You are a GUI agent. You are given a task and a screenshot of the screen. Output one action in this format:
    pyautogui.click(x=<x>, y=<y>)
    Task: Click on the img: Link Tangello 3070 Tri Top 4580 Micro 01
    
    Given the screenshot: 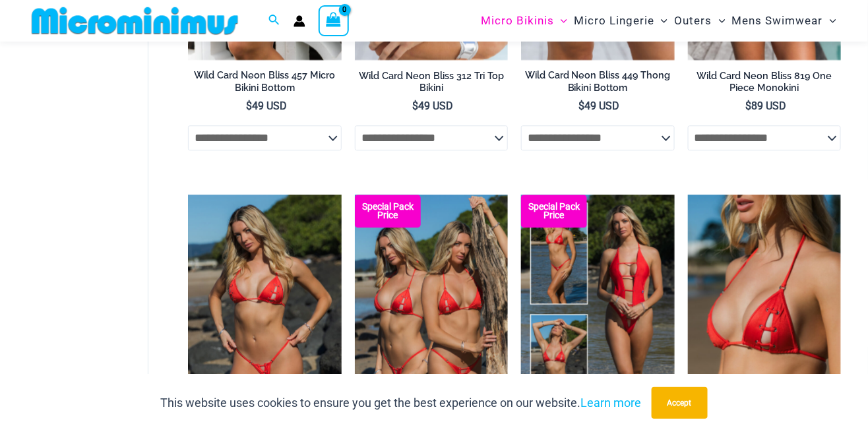 What is the action you would take?
    pyautogui.click(x=264, y=310)
    